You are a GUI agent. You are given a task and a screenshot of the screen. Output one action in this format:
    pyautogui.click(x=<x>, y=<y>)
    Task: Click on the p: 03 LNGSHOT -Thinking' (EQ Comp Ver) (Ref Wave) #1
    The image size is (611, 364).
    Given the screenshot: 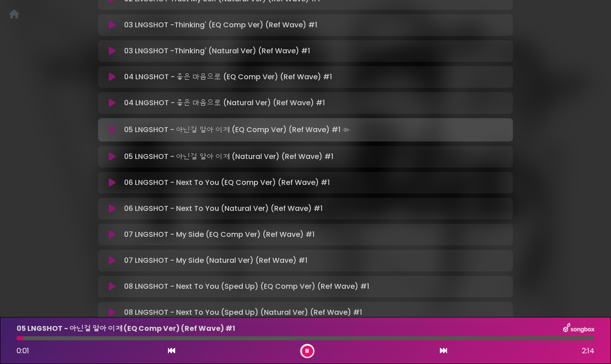 What is the action you would take?
    pyautogui.click(x=220, y=25)
    